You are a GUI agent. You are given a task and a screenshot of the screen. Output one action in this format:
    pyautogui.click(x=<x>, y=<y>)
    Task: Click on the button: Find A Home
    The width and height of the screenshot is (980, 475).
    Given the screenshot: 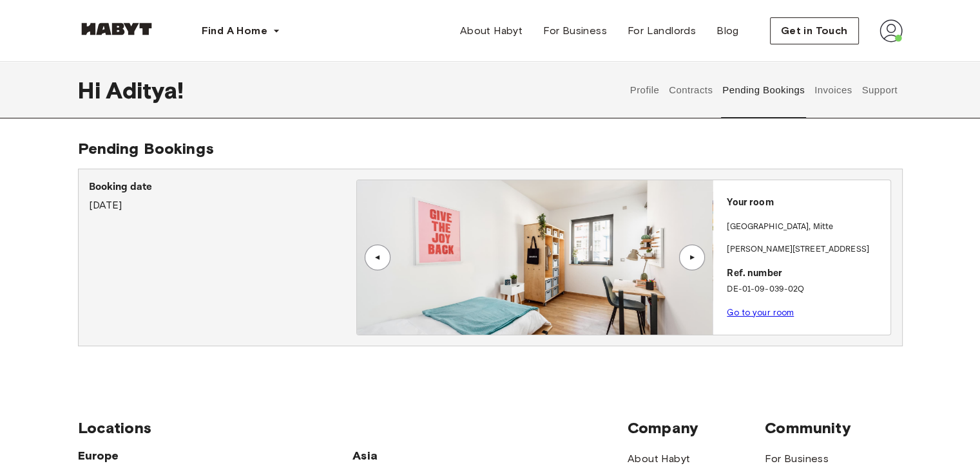 What is the action you would take?
    pyautogui.click(x=241, y=31)
    